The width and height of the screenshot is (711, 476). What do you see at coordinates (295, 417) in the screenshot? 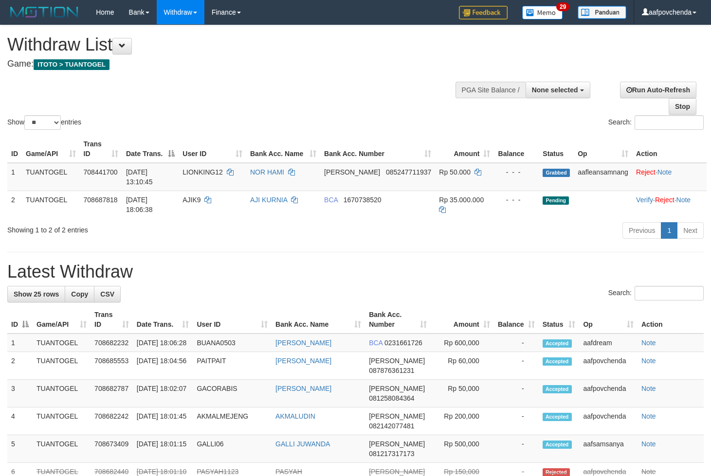
I see `a: AKMALUDIN` at bounding box center [295, 417].